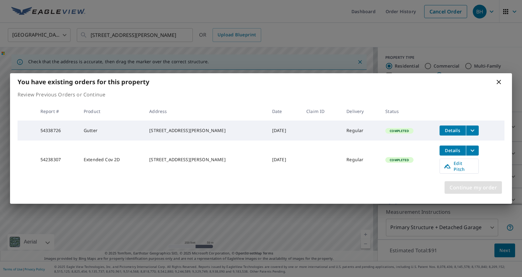 This screenshot has width=522, height=277. Describe the element at coordinates (111, 160) in the screenshot. I see `td: Extended Cov 2D` at that location.